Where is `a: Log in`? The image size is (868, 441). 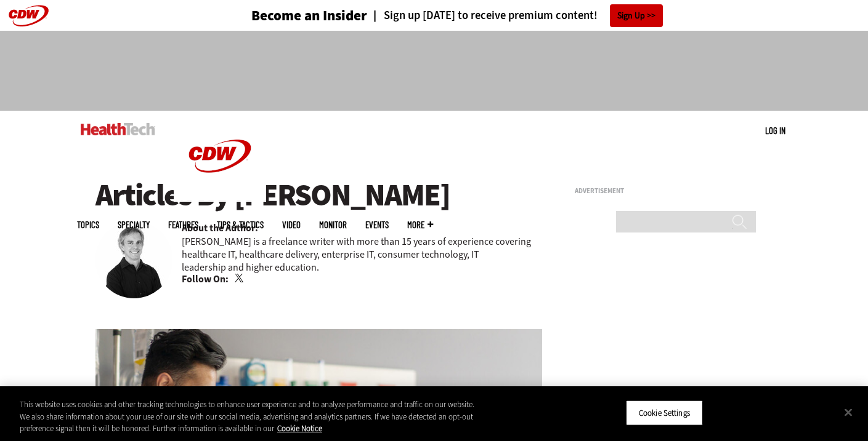
a: Log in is located at coordinates (775, 130).